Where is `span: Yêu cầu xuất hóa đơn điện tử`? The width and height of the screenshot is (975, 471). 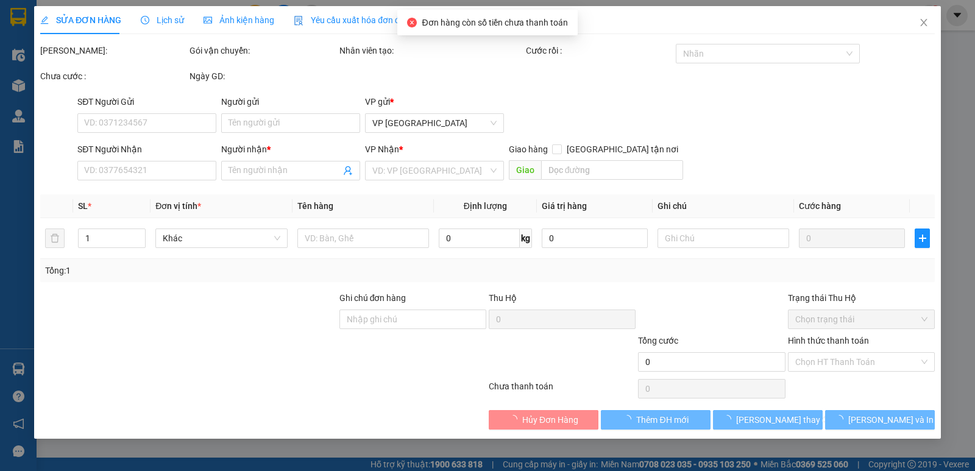 span: Yêu cầu xuất hóa đơn điện tử is located at coordinates (358, 20).